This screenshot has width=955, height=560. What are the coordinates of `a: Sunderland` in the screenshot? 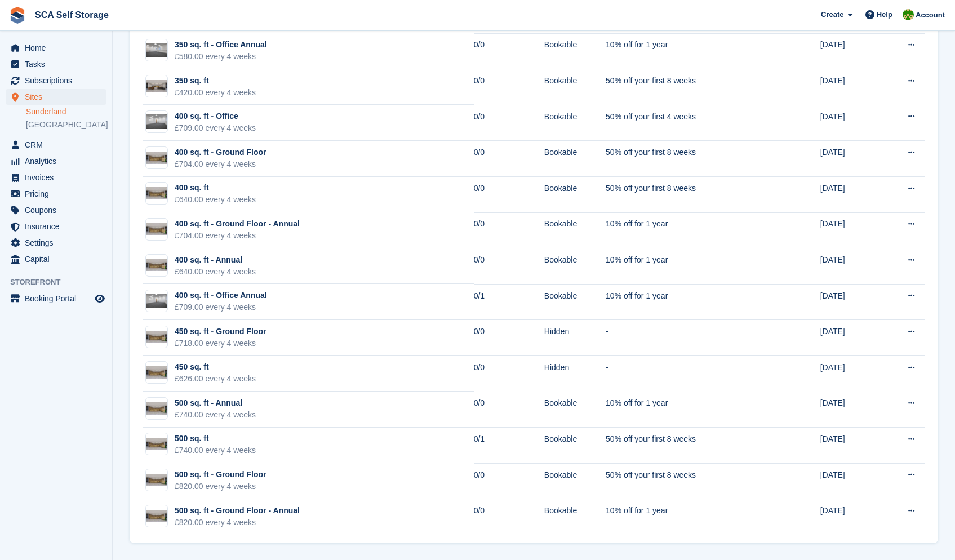 It's located at (66, 111).